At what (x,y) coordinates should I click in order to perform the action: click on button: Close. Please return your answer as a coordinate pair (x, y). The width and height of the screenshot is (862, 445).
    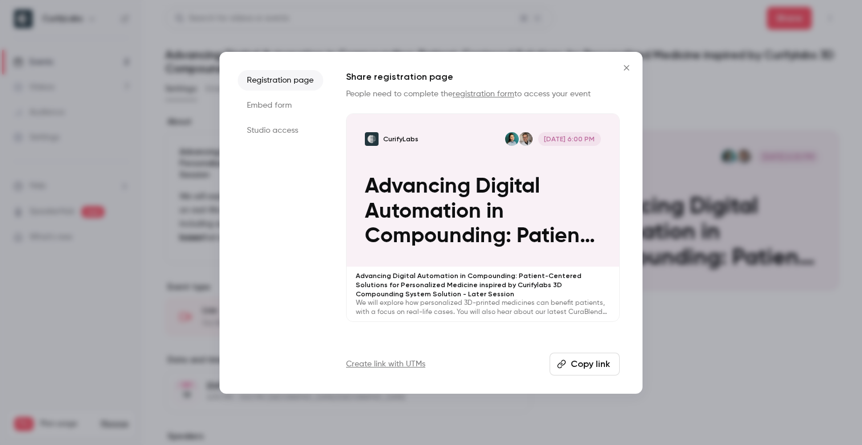
    Looking at the image, I should click on (627, 68).